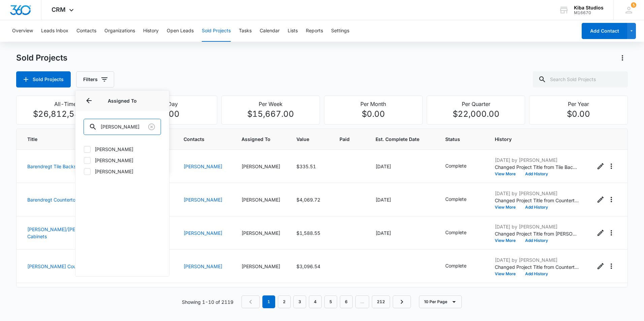 The height and width of the screenshot is (321, 644). I want to click on button: Contacts, so click(86, 31).